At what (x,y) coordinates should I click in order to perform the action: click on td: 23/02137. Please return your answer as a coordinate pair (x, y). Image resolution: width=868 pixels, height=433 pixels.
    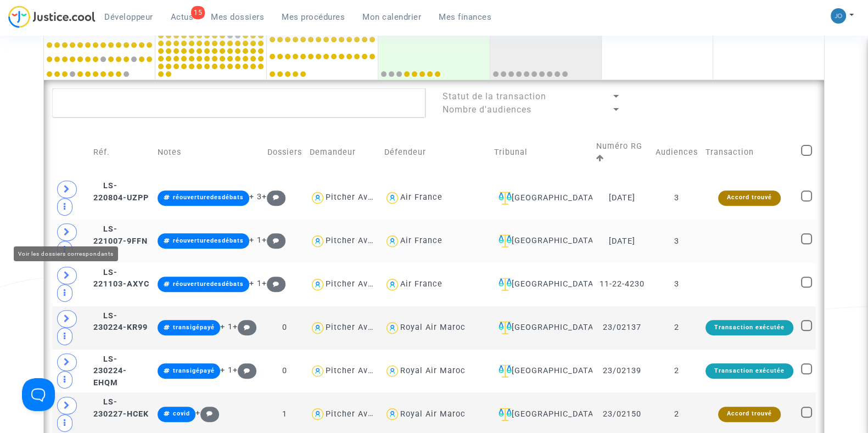
    Looking at the image, I should click on (621, 327).